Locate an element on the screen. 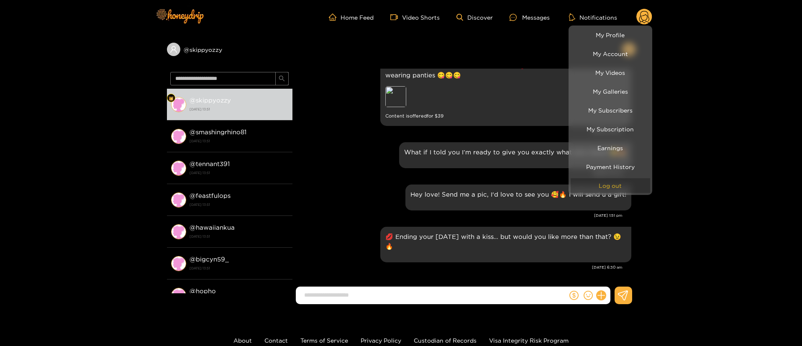 The image size is (802, 346). a: Payment History is located at coordinates (611, 167).